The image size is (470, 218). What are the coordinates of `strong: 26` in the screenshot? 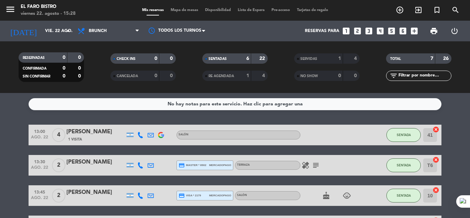 It's located at (447, 59).